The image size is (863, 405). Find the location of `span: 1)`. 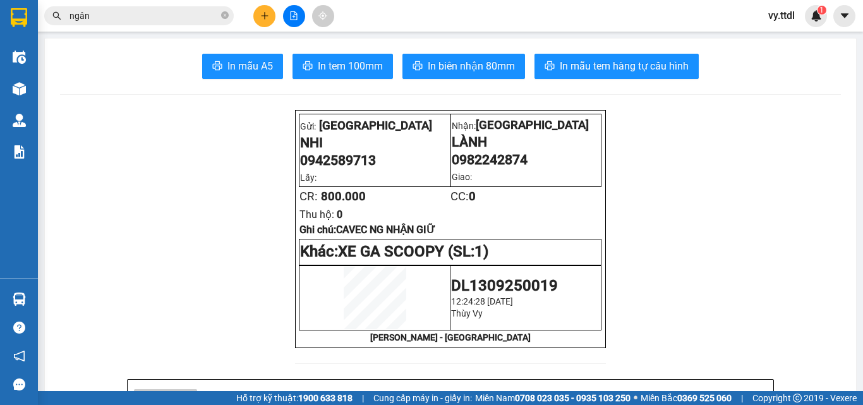

span: 1) is located at coordinates (481, 251).